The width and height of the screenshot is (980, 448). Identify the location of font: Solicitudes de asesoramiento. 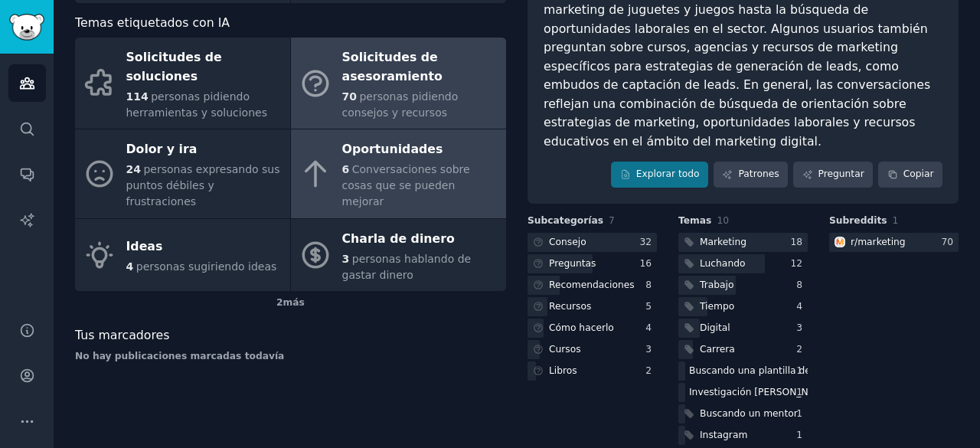
(392, 67).